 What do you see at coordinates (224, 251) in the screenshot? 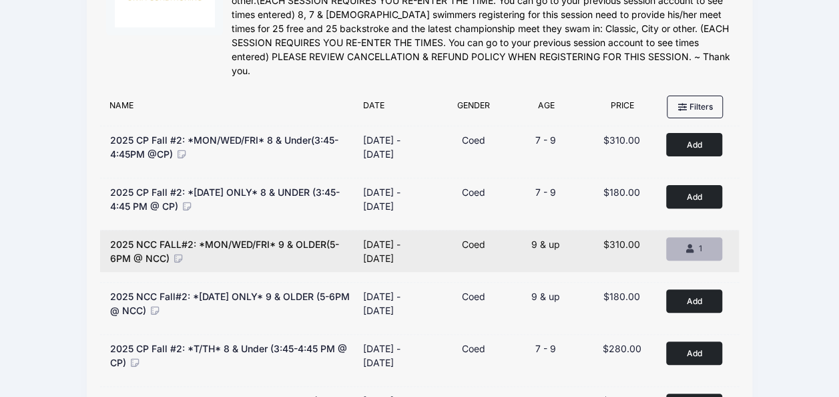
I see `span: 2025 NCC FALL#2: *MON/WED/FRI* 9 & OLDER(5-6PM @ NCC)` at bounding box center [224, 251].